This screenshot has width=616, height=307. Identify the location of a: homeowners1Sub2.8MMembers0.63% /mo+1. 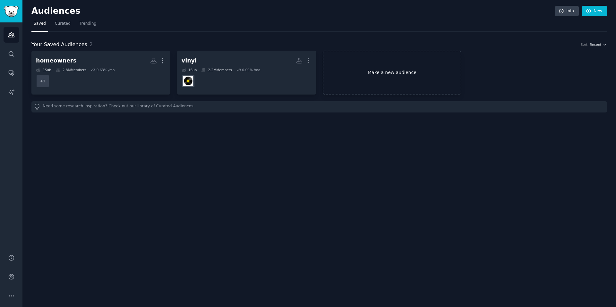
(101, 72).